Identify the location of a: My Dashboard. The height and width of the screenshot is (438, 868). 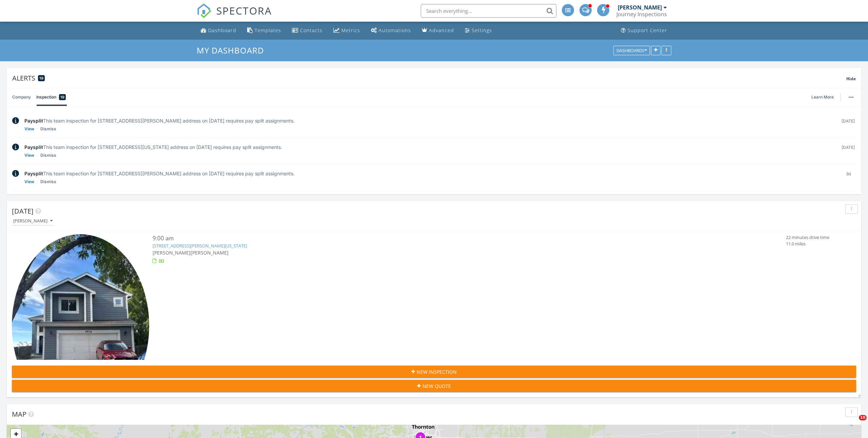
(233, 50).